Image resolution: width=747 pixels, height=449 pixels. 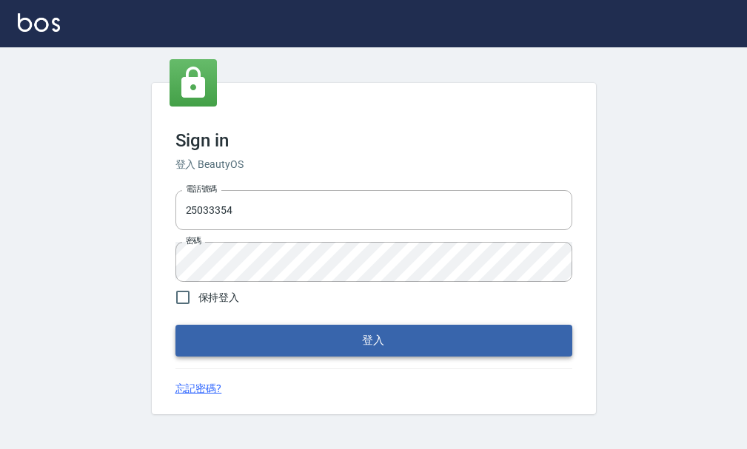 What do you see at coordinates (201, 189) in the screenshot?
I see `label: 電話號碼` at bounding box center [201, 189].